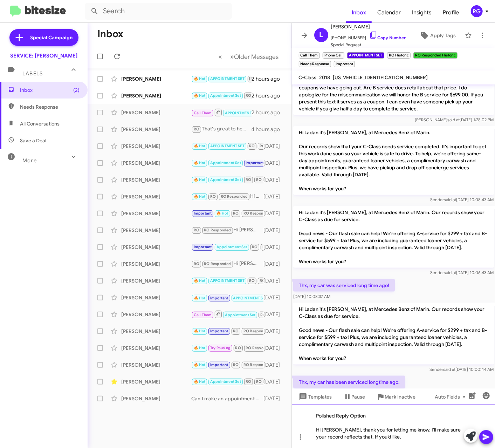  I want to click on nav: Page navigation example, so click(249, 56).